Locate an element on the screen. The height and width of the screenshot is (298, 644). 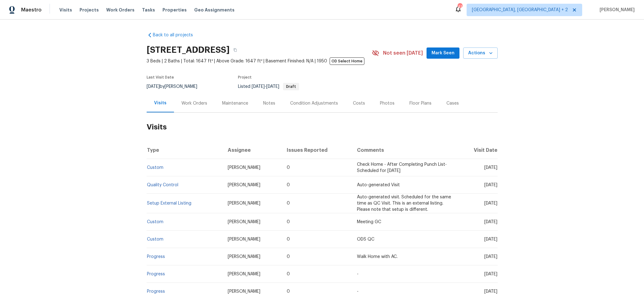
span: OD Select Home is located at coordinates (347, 61).